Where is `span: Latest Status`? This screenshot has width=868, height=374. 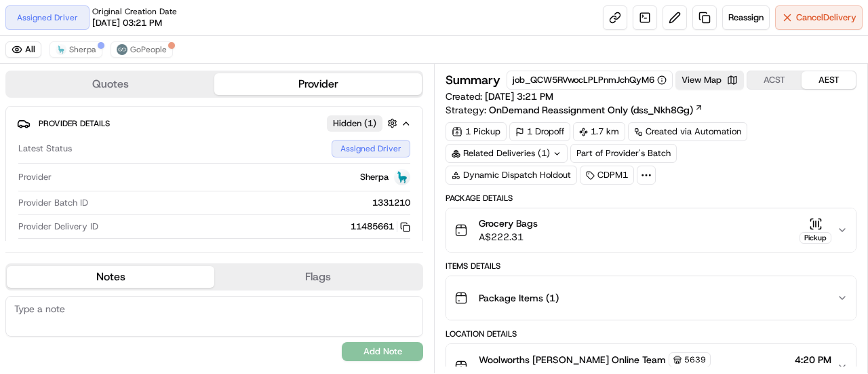
span: Latest Status is located at coordinates (45, 148).